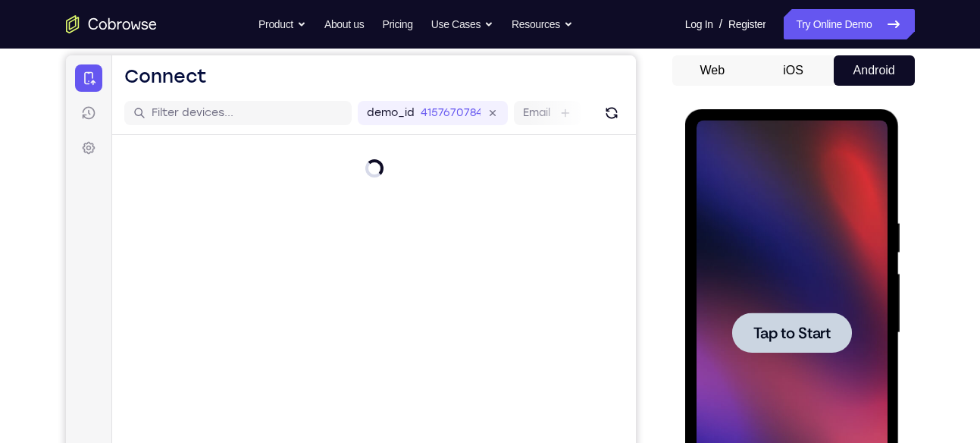 The image size is (980, 443). What do you see at coordinates (542, 25) in the screenshot?
I see `button: Resources` at bounding box center [542, 25].